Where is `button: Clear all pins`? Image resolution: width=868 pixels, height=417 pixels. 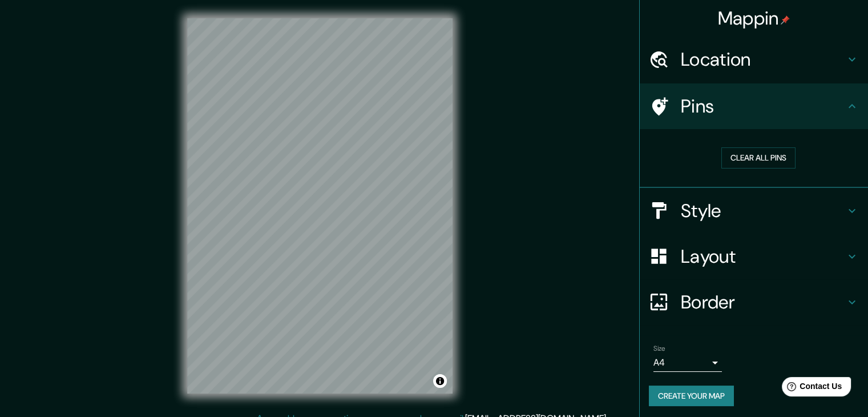
button: Clear all pins is located at coordinates (759, 158).